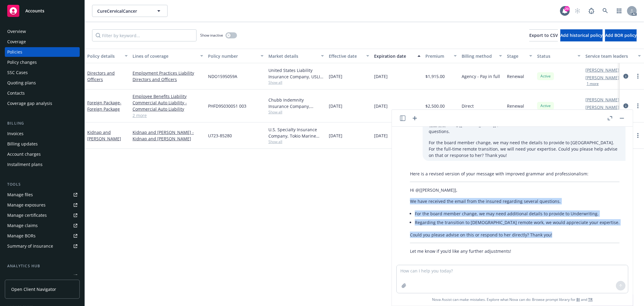  I want to click on span: Manage exposures, so click(42, 205).